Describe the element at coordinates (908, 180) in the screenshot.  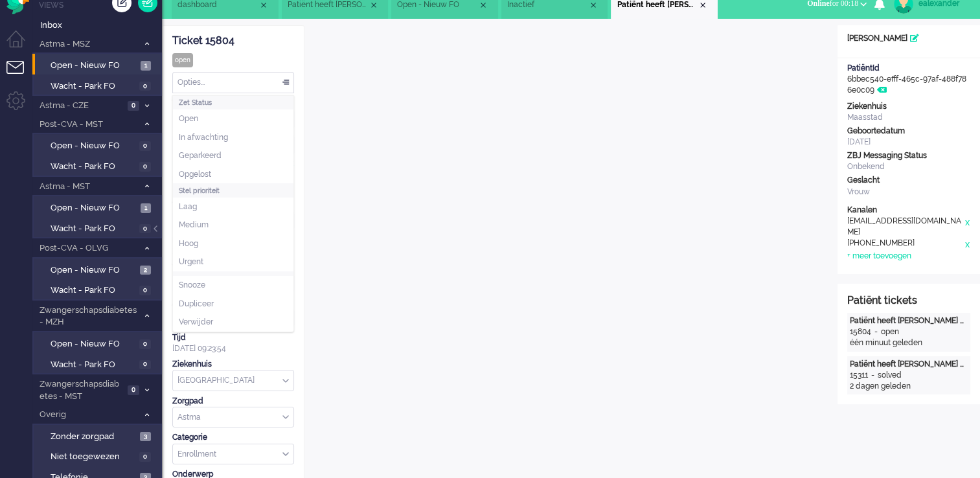
I see `div: Geslacht` at that location.